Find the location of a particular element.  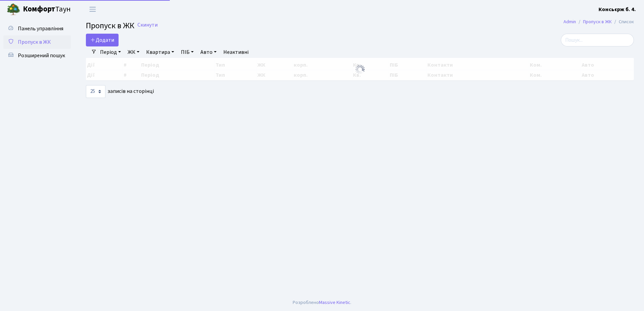

a: ЖК is located at coordinates (134, 52).